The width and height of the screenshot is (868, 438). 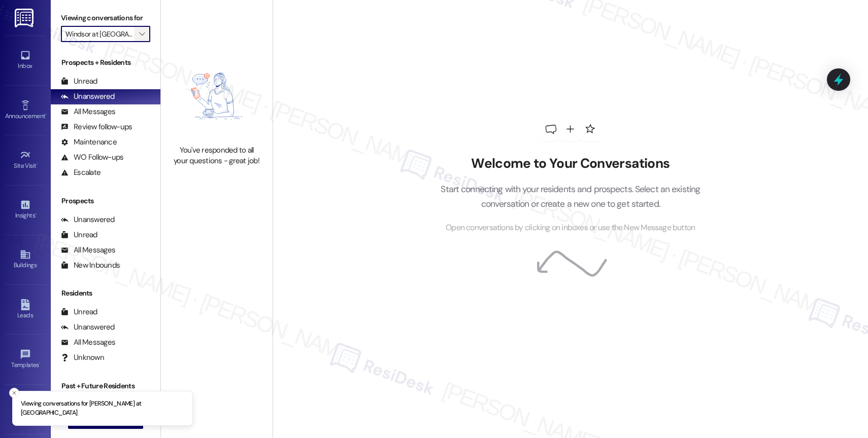 What do you see at coordinates (25, 310) in the screenshot?
I see `a: Leads` at bounding box center [25, 310].